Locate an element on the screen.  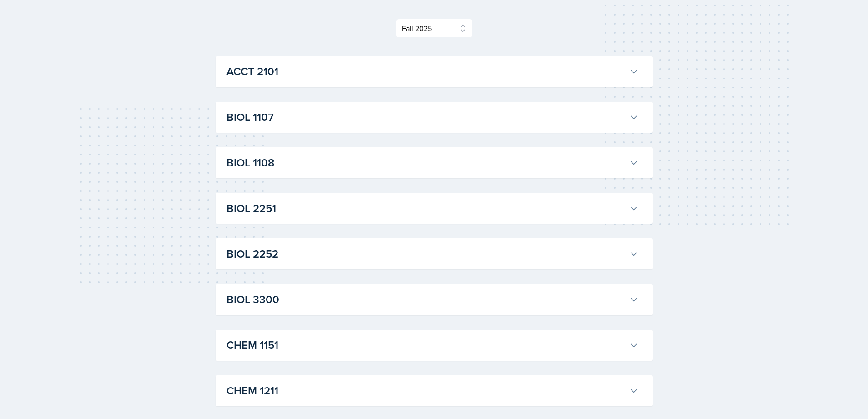
h3: BIOL 3300 is located at coordinates (426, 299).